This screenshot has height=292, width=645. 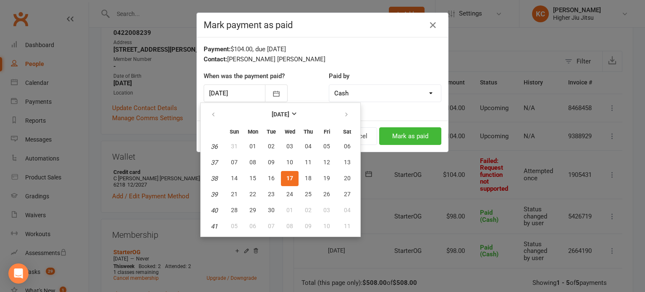 What do you see at coordinates (323, 25) in the screenshot?
I see `h4: Mark payment as paid` at bounding box center [323, 25].